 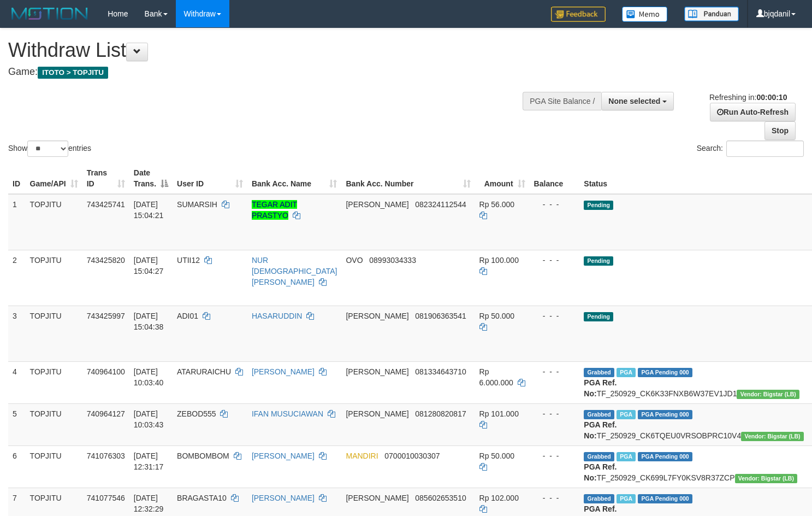 What do you see at coordinates (749, 97) in the screenshot?
I see `span: Refreshing in:` at bounding box center [749, 97].